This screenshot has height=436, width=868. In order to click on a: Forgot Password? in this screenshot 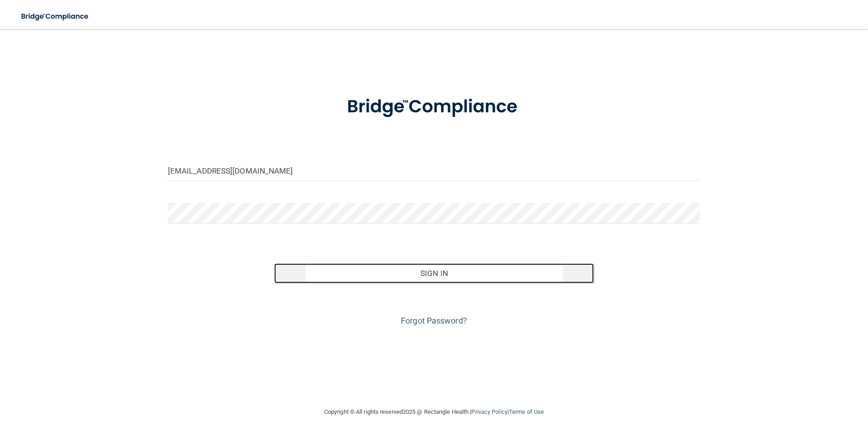, I will do `click(434, 320)`.